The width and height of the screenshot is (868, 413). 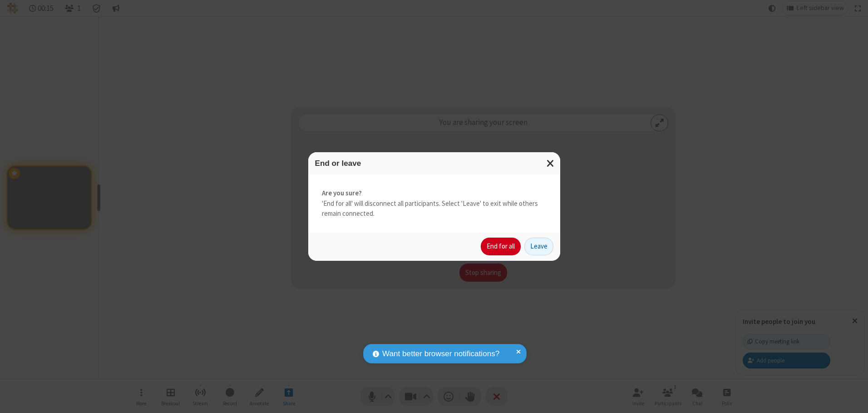 I want to click on button: End for all, so click(x=501, y=246).